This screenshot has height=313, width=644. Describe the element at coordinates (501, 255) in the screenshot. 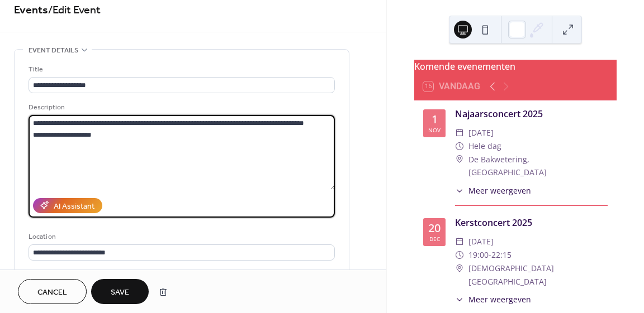

I see `span: 22:15` at that location.